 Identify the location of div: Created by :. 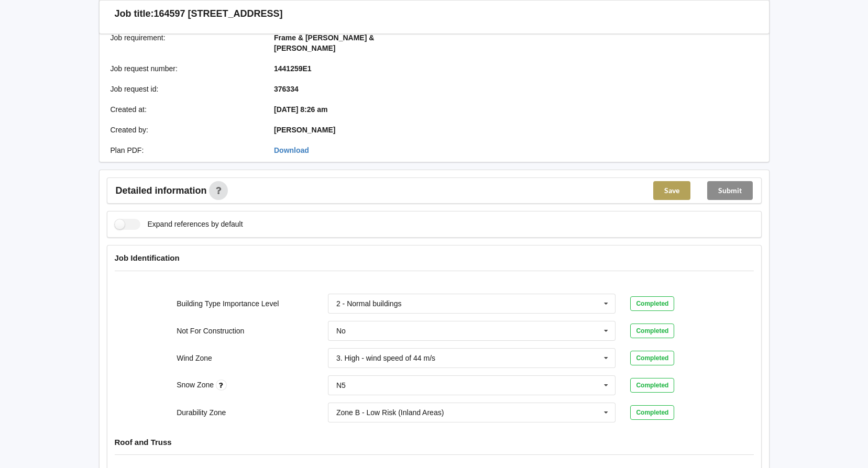
(185, 129).